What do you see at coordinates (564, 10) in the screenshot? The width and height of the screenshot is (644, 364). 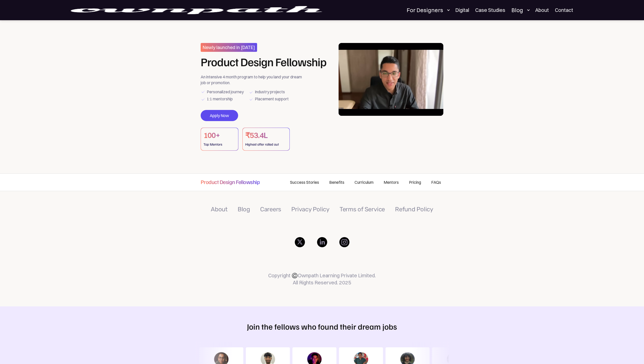 I see `a: Contact` at bounding box center [564, 10].